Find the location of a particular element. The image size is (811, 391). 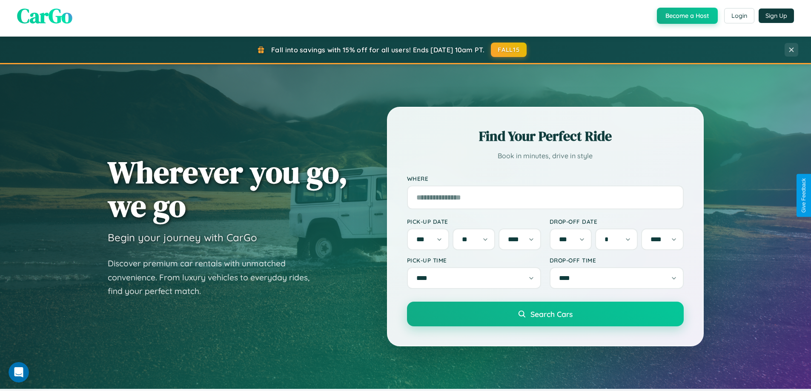

label: Drop-off Time is located at coordinates (617, 260).